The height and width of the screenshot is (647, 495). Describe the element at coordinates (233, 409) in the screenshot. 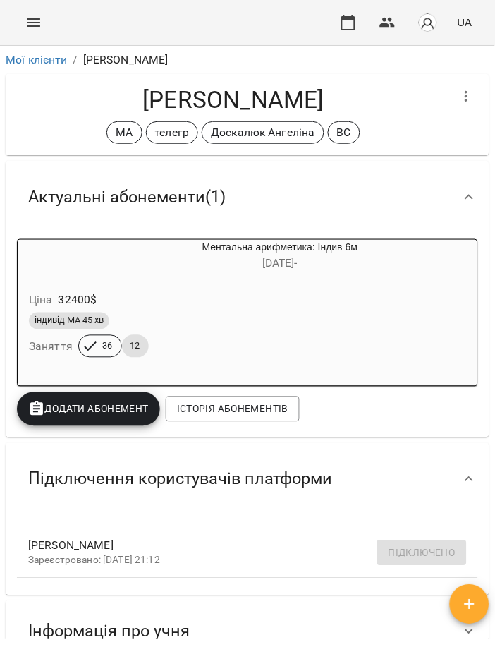

I see `span: Історія абонементів` at that location.